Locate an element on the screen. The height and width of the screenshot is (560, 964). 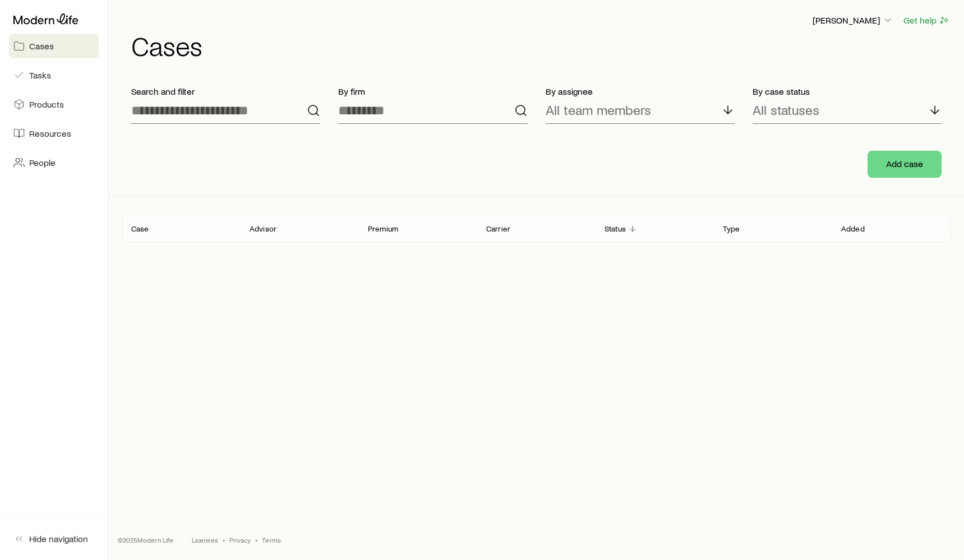
p: Added is located at coordinates (853, 229).